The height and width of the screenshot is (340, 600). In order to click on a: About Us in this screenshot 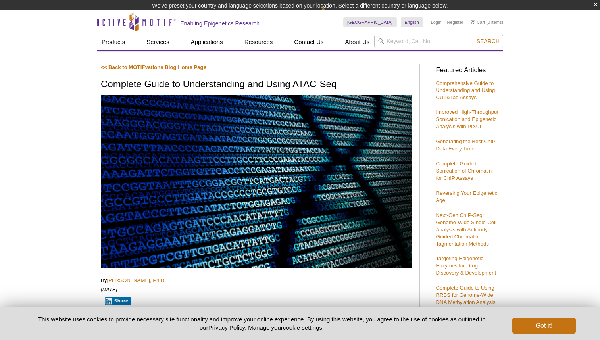, I will do `click(357, 42)`.